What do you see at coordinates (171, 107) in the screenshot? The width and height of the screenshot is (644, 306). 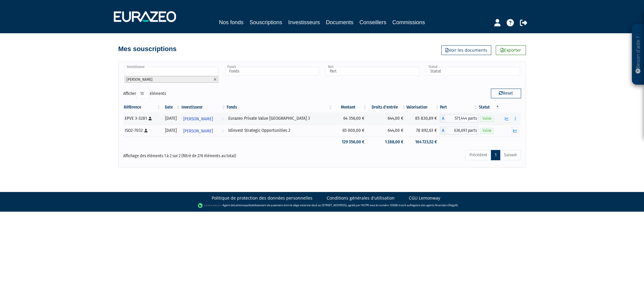 I see `th: Date: activer pour trier la colonne par ordre croissant` at bounding box center [171, 107].